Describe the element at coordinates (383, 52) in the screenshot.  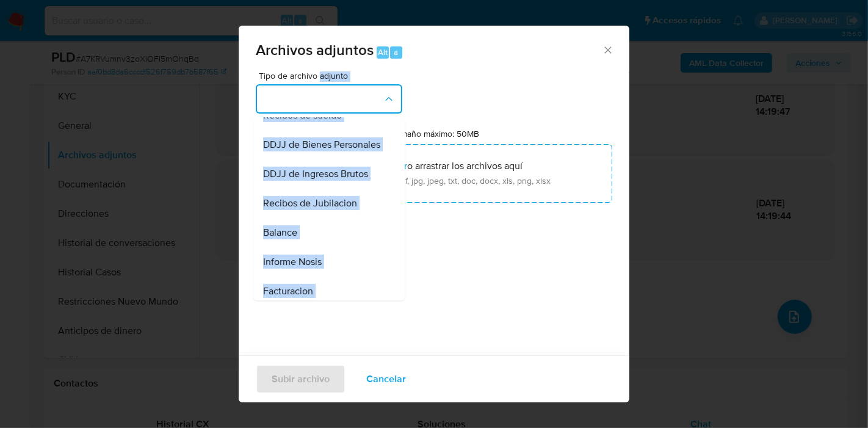
I see `span: Alt` at that location.